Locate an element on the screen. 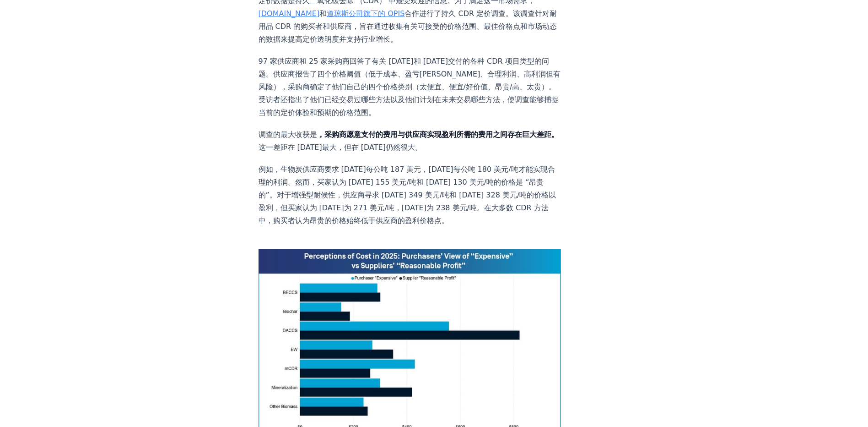 The image size is (868, 427). a: 道琼斯公司旗下的 OPIS is located at coordinates (366, 13).